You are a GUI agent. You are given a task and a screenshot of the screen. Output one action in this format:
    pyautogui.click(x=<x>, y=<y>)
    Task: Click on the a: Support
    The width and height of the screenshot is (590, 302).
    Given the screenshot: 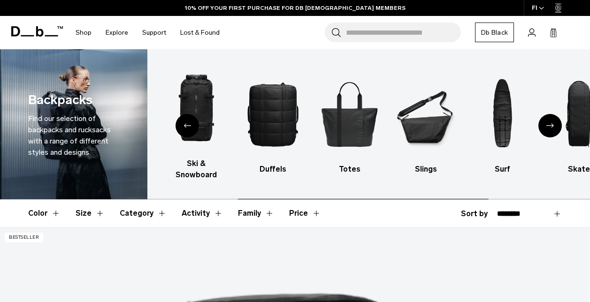 What is the action you would take?
    pyautogui.click(x=154, y=32)
    